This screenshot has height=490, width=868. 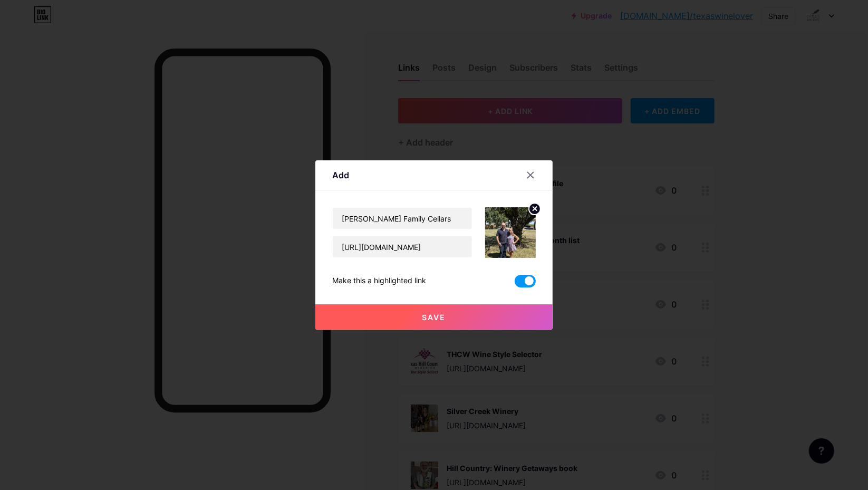 I want to click on input: Title, so click(x=402, y=219).